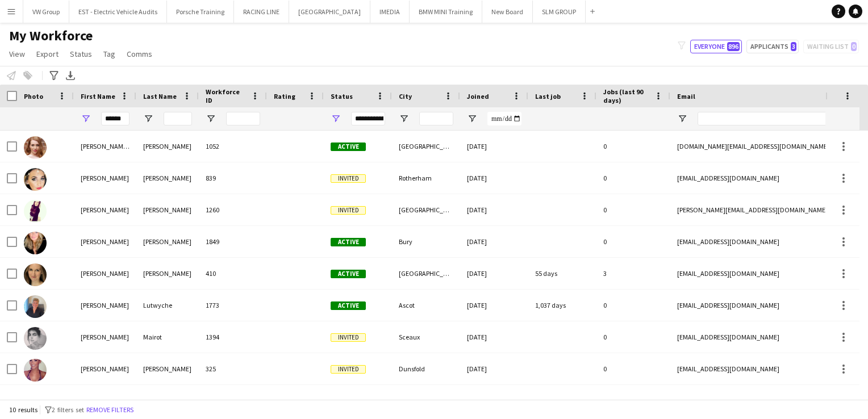 The height and width of the screenshot is (419, 868). What do you see at coordinates (233, 305) in the screenshot?
I see `div: 1773` at bounding box center [233, 305].